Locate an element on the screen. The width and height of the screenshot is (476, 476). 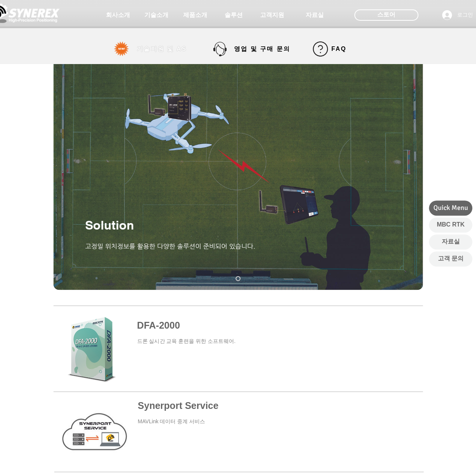
span: FAQ is located at coordinates (339, 49).